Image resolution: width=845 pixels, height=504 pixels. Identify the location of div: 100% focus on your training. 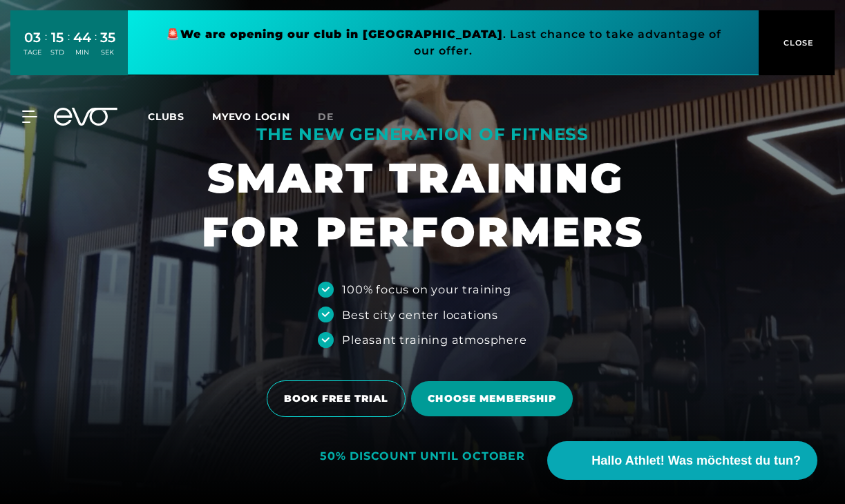
(426, 289).